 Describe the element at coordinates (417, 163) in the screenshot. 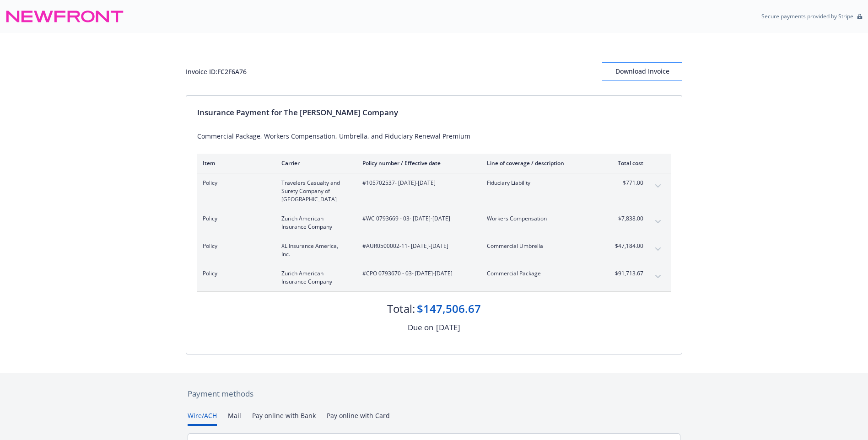

I see `div: Policy number / Effective date` at that location.